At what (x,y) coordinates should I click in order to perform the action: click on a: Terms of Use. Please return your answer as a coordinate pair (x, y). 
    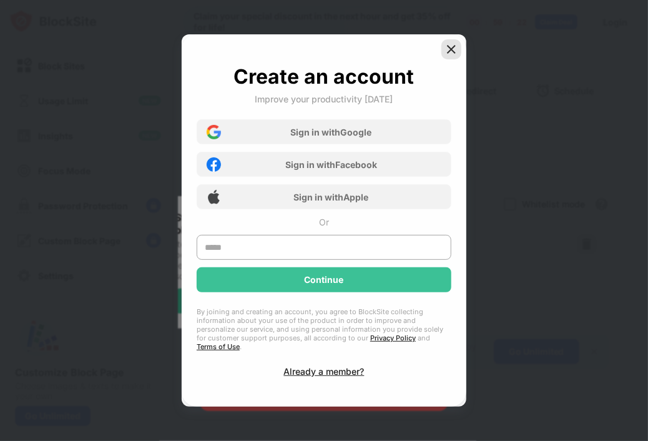
    Looking at the image, I should click on (218, 346).